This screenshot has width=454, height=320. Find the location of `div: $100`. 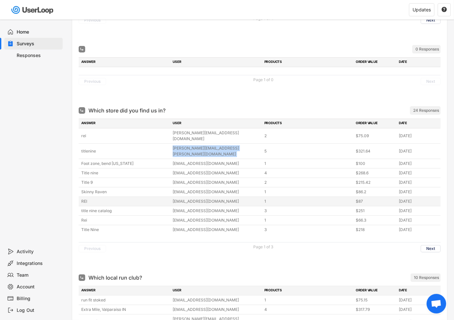

div: $100 is located at coordinates (375, 164).